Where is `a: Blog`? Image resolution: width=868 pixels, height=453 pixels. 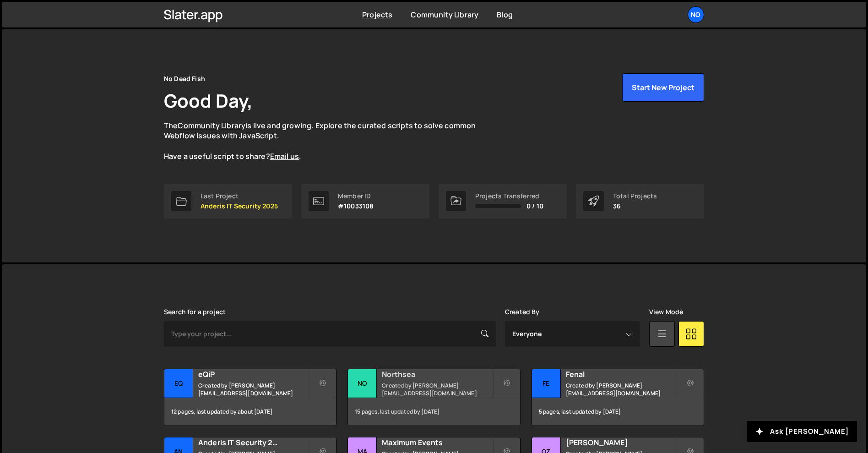
a: Blog is located at coordinates (505, 15).